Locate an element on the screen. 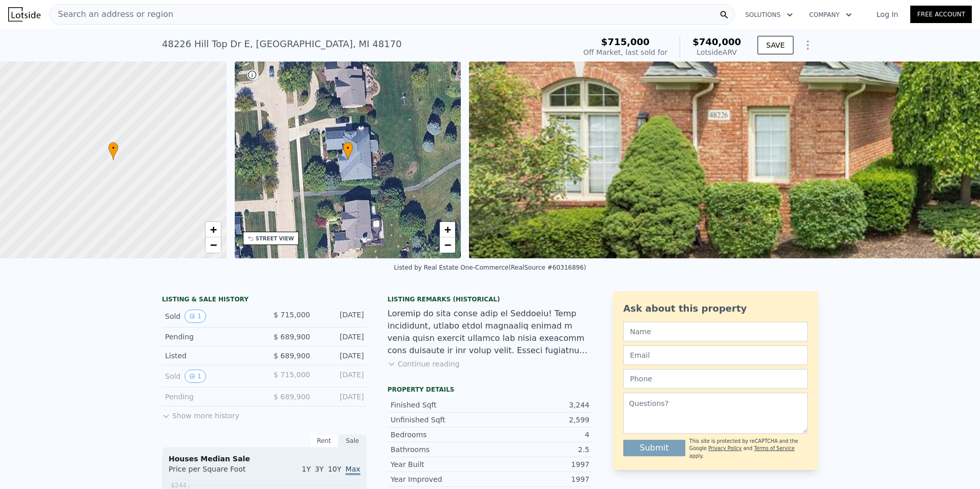 The image size is (980, 489). div: Houses Median Sale is located at coordinates (265, 459).